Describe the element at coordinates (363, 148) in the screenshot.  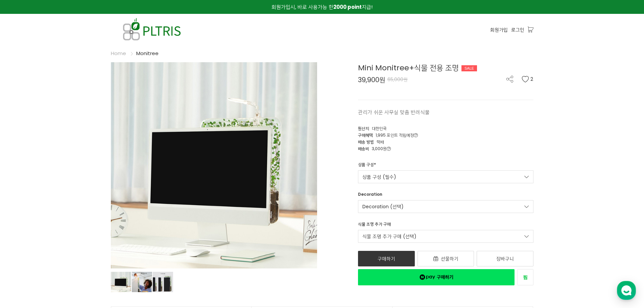
I see `span: 배송비` at that location.